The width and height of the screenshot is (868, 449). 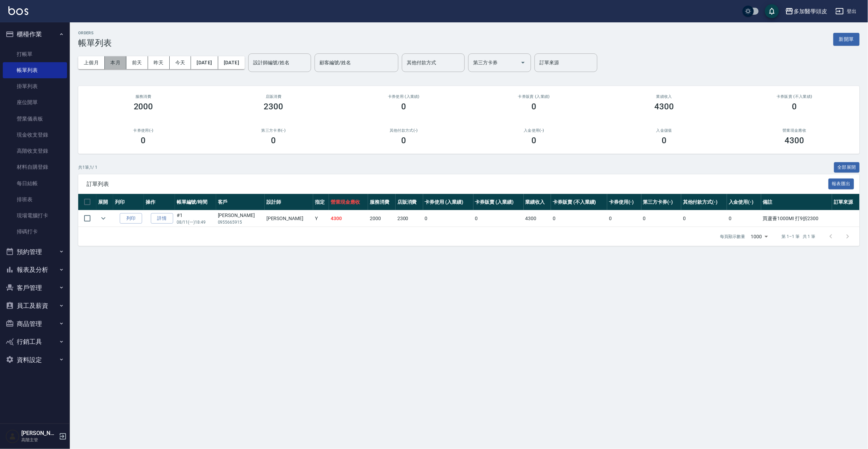 I want to click on h2: 店販消費, so click(x=273, y=96).